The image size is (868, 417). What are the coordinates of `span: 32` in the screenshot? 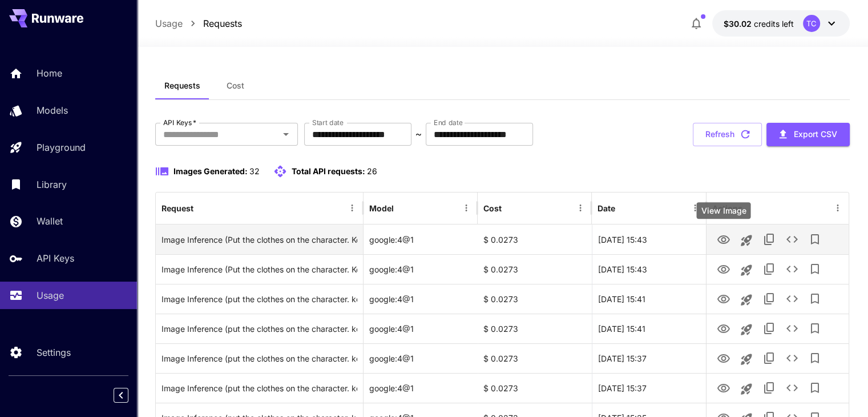 It's located at (254, 171).